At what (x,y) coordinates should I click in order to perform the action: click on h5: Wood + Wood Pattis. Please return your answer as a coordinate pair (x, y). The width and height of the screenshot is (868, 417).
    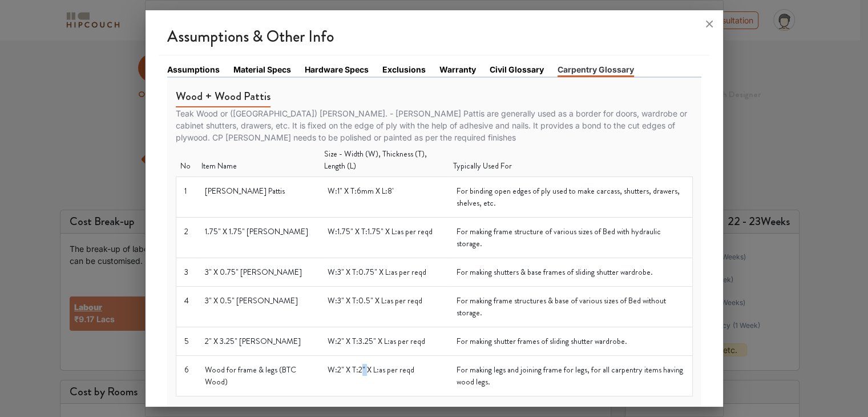
    Looking at the image, I should click on (223, 98).